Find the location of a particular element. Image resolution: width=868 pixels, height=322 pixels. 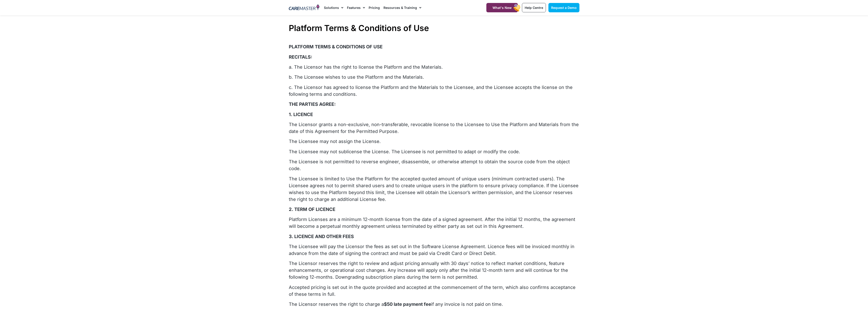

p: The Licensee is not permitted to reverse engineer, disassemble, or otherwise attempt to obtain th... is located at coordinates (434, 165).